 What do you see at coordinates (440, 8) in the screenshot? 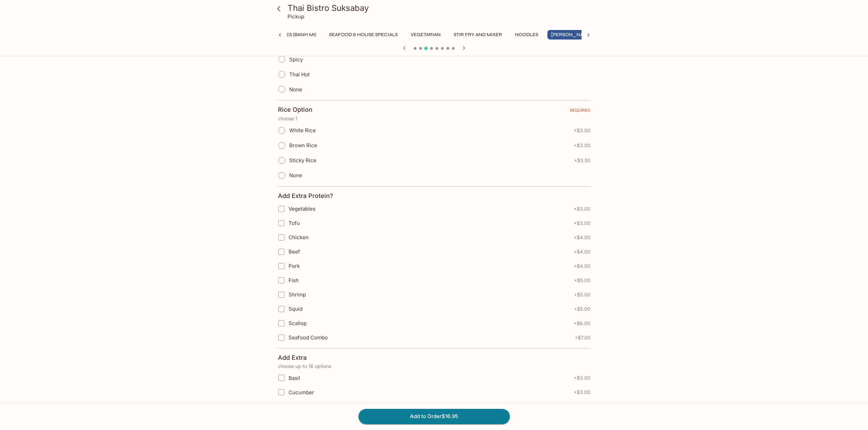
I see `h3: Thai Bistro Suksabay` at bounding box center [440, 8].